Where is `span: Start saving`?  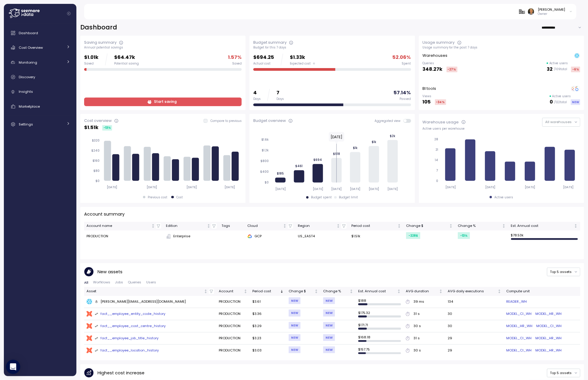 span: Start saving is located at coordinates (165, 102).